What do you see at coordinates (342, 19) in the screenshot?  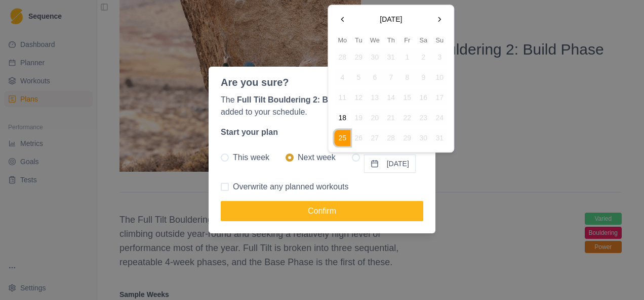 I see `button: Go to the Previous Month` at bounding box center [342, 19].